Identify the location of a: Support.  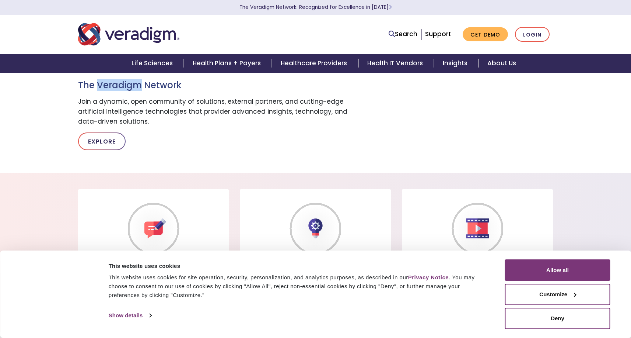
(438, 34).